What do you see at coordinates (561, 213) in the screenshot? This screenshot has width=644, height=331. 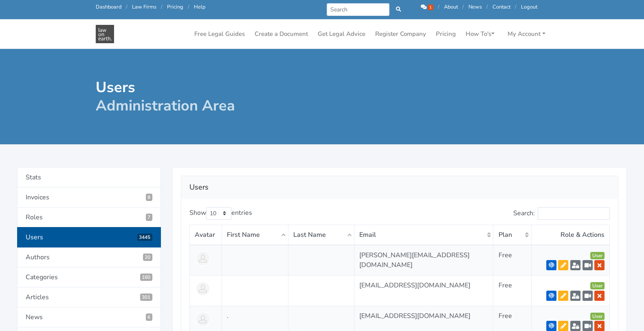 I see `label: Search:` at bounding box center [561, 213].